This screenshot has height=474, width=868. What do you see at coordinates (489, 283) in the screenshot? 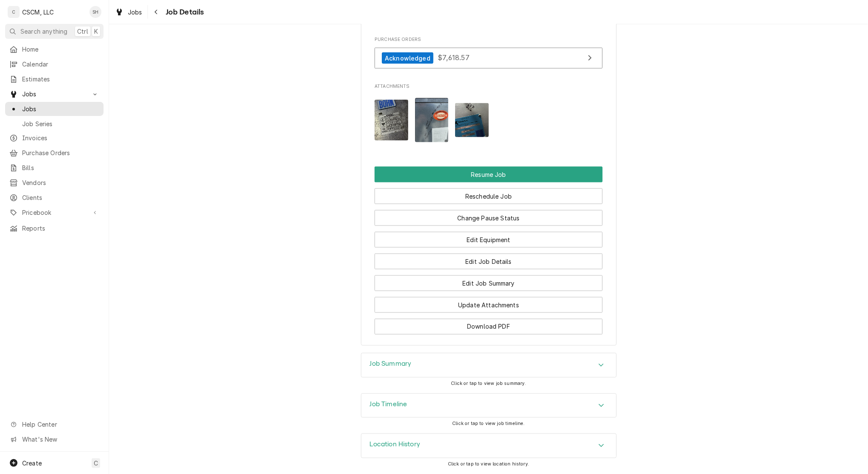
I see `button: Edit Job Summary` at bounding box center [489, 283].